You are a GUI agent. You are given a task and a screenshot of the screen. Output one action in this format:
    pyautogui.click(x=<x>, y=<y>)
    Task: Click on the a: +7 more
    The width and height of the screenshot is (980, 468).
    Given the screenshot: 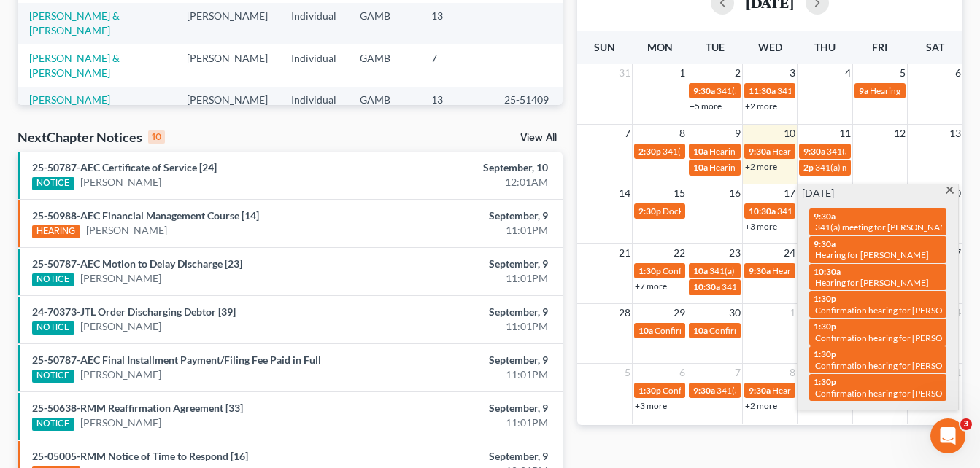 What is the action you would take?
    pyautogui.click(x=651, y=286)
    